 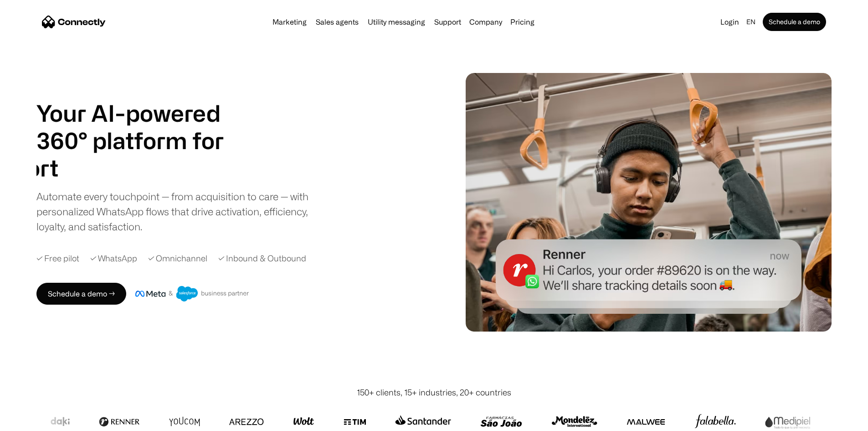 I want to click on div: ✓ Omnichannel, so click(x=178, y=258).